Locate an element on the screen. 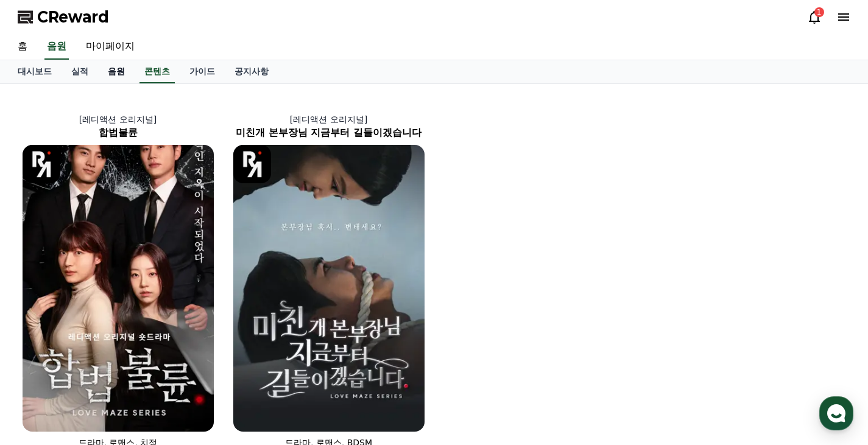 The height and width of the screenshot is (445, 868). a: 공지사항 is located at coordinates (252, 72).